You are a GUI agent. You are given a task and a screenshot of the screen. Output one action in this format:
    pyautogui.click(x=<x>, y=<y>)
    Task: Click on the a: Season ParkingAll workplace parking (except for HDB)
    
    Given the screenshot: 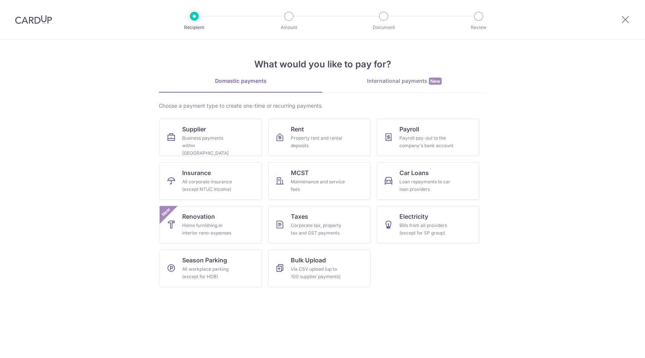 What is the action you would take?
    pyautogui.click(x=211, y=269)
    